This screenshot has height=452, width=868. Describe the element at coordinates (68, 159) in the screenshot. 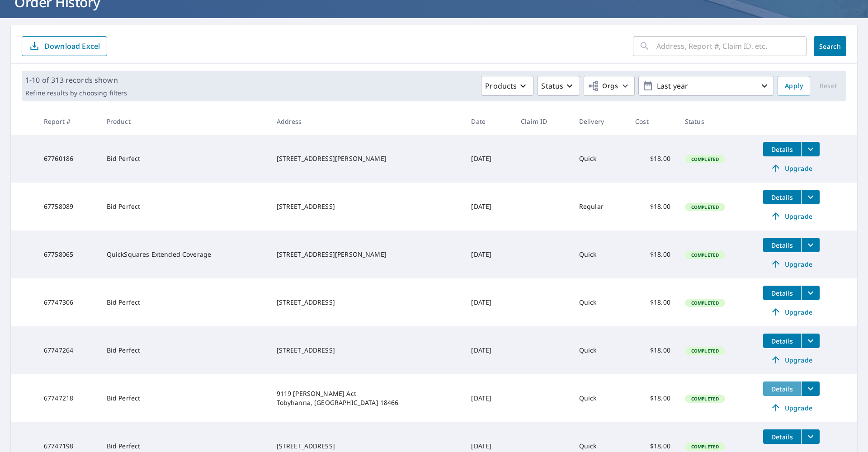

I see `td: 67760186` at that location.